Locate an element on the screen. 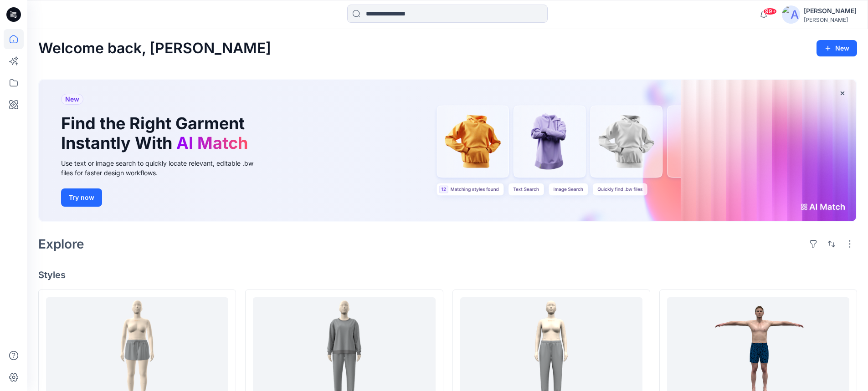  span: AI Match is located at coordinates (212, 143).